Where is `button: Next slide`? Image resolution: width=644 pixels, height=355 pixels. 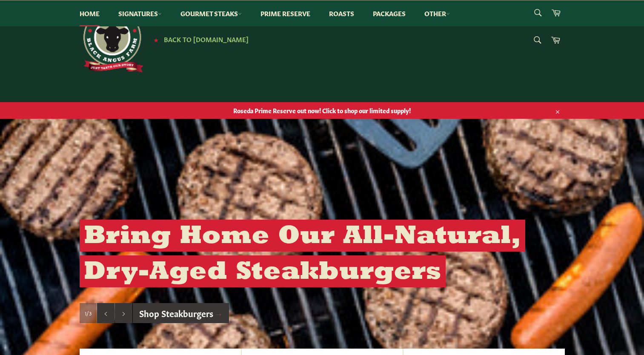 button: Next slide is located at coordinates (124, 313).